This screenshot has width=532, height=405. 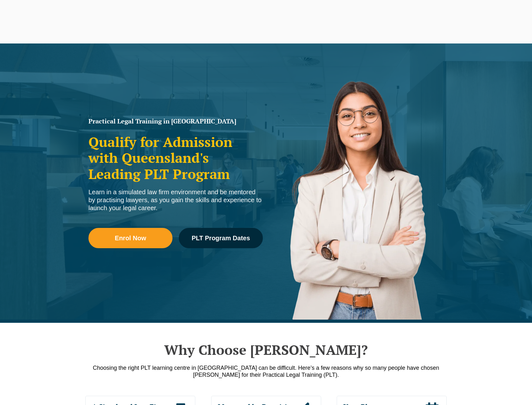 What do you see at coordinates (176, 158) in the screenshot?
I see `h2: Qualify for Admission with Queensland's Leading PLT Program` at bounding box center [176, 158].